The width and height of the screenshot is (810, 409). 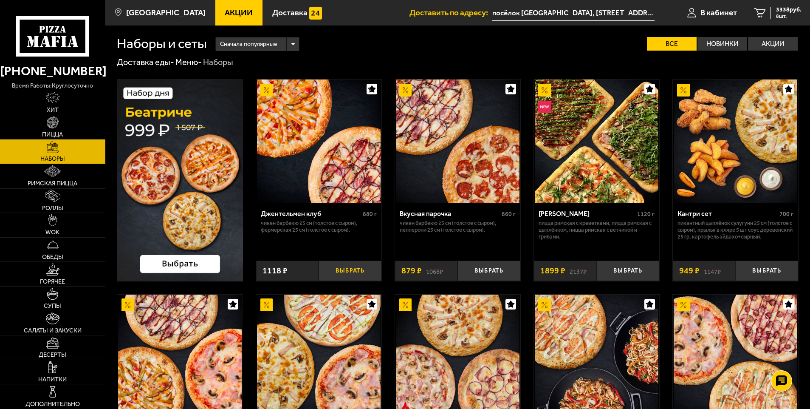 I want to click on span: Доставить по адресу:, so click(x=451, y=12).